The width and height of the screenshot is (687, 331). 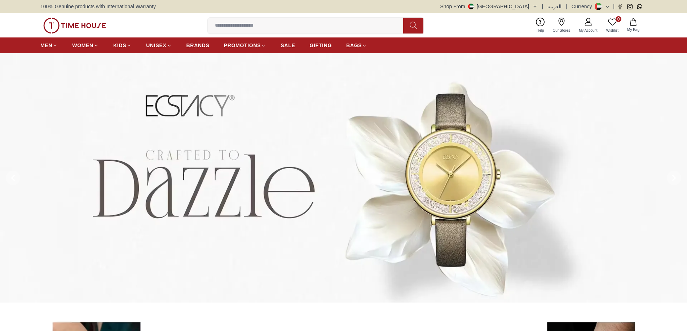 I want to click on a: Our Stores, so click(x=561, y=25).